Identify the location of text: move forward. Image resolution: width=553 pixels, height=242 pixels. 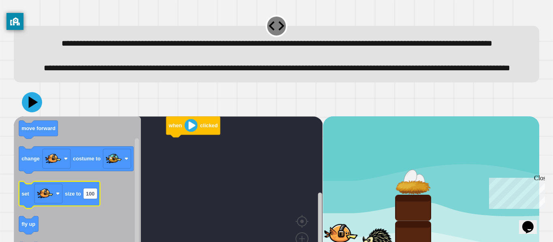
(38, 128).